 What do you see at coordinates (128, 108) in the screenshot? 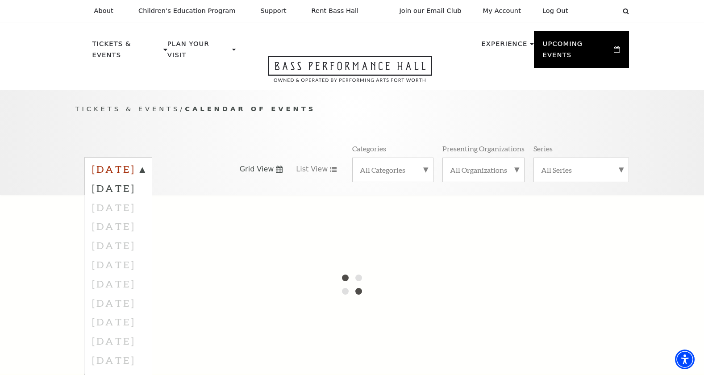
I see `span: Tickets & Events` at bounding box center [128, 108].